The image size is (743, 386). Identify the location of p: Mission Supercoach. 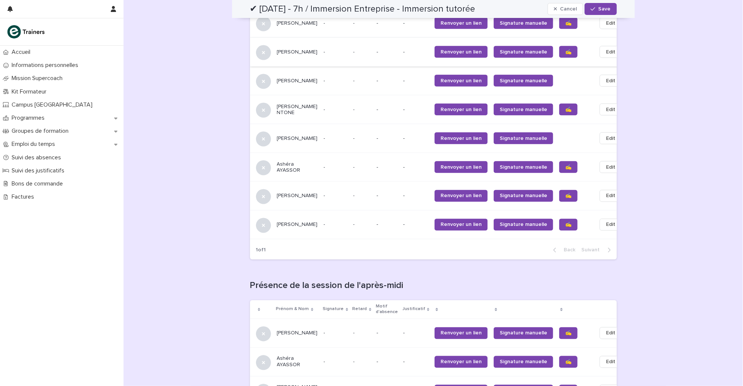
(39, 78).